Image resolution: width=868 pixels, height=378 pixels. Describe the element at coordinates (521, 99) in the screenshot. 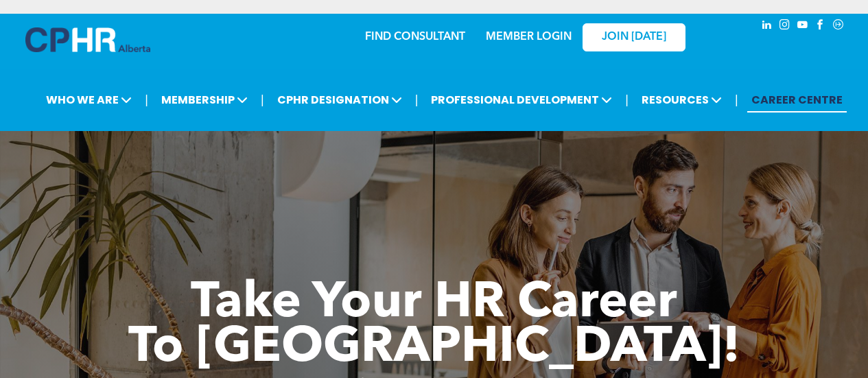

I see `span: PROFESSIONAL DEVELOPMENT` at that location.